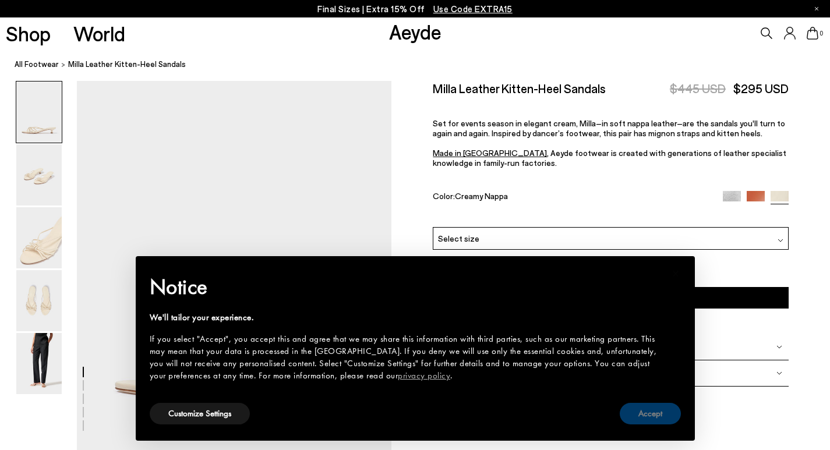  Describe the element at coordinates (609, 143) in the screenshot. I see `span: Set for events season in elegant cream, Milla–in soft nappa leather–are the sandals you'll turn t...` at that location.